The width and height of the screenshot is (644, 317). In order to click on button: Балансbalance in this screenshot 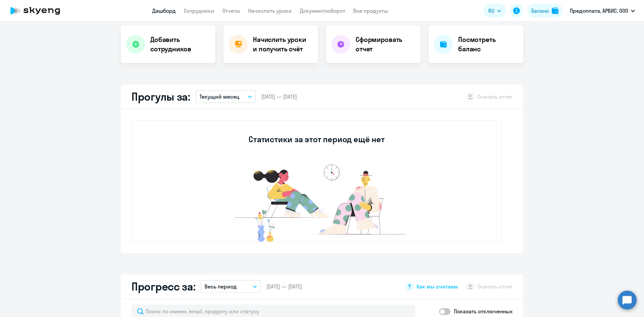, I will do `click(545, 11)`.